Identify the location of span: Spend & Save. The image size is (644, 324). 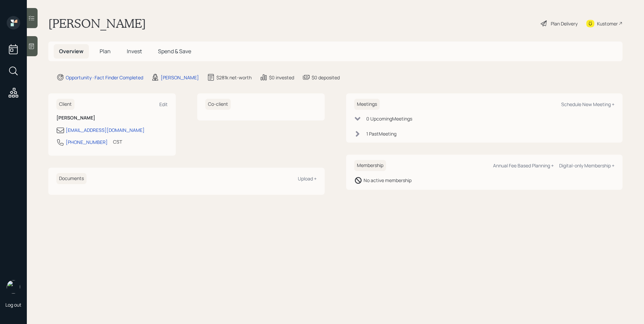
(175, 52).